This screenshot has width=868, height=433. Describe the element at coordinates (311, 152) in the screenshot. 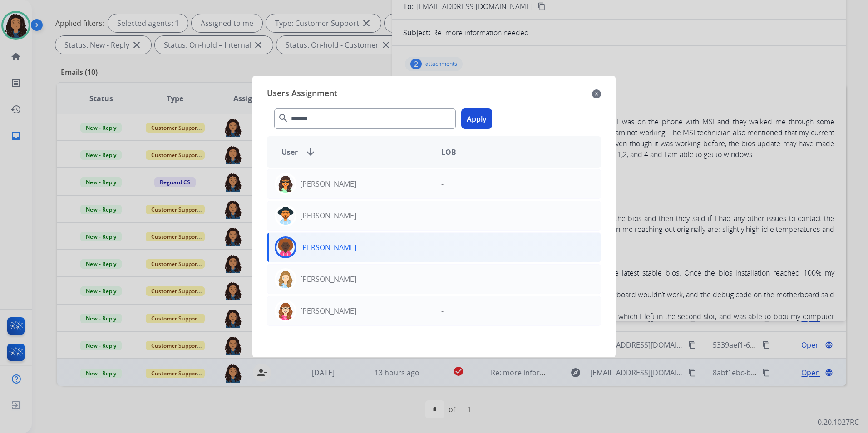

I see `mat-icon: arrow_downward` at that location.